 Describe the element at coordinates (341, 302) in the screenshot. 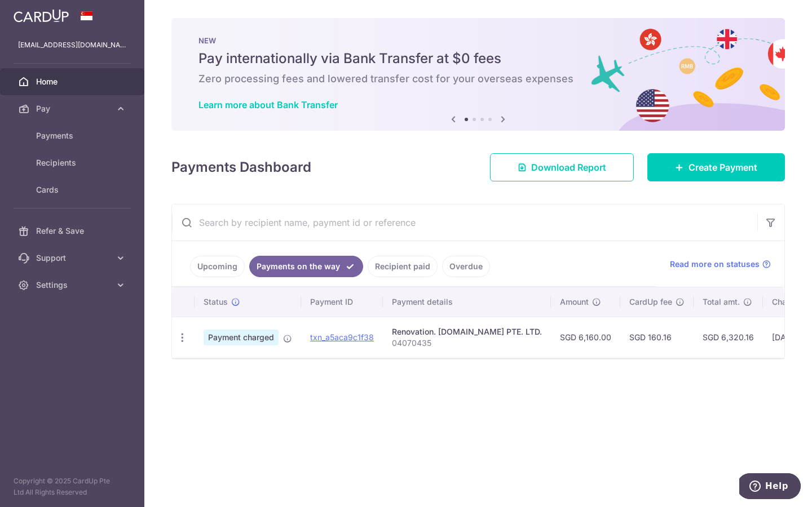

I see `th: Payment ID` at that location.